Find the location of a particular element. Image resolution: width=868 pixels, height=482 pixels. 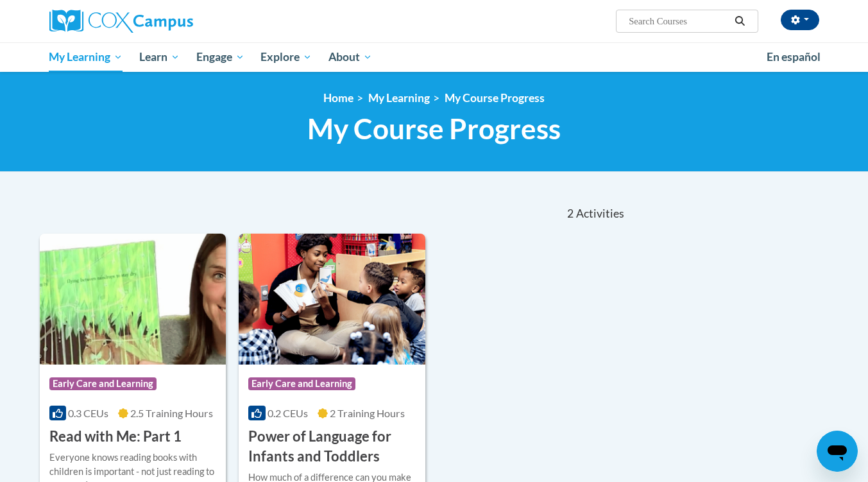

span: About is located at coordinates (350, 57).